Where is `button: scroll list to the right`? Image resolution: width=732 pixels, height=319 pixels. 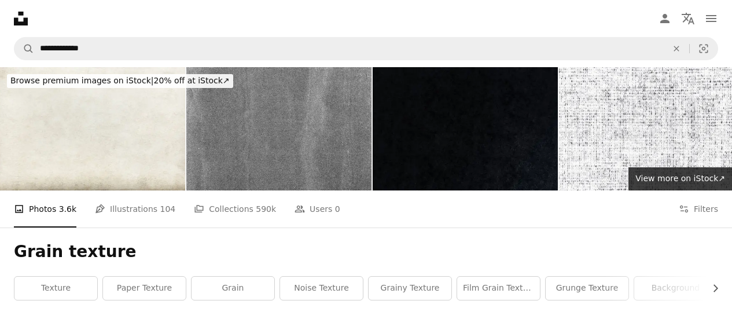
button: scroll list to the right is located at coordinates (712, 288).